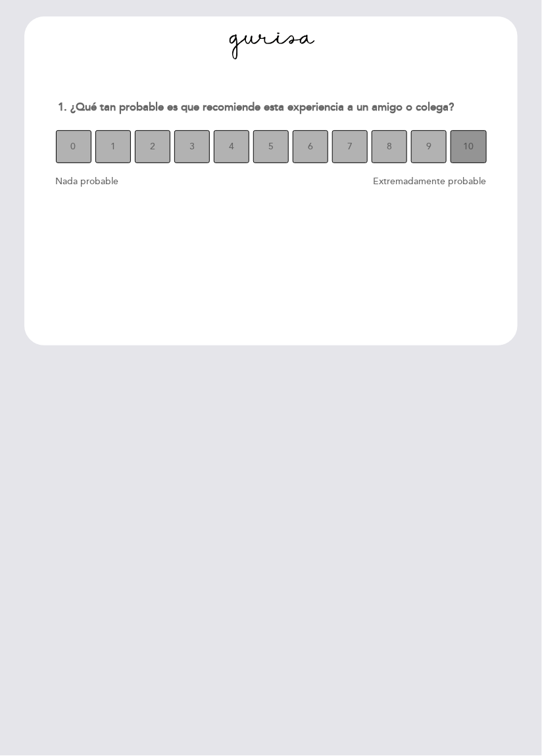 The height and width of the screenshot is (756, 542). Describe the element at coordinates (153, 146) in the screenshot. I see `span: 2` at that location.